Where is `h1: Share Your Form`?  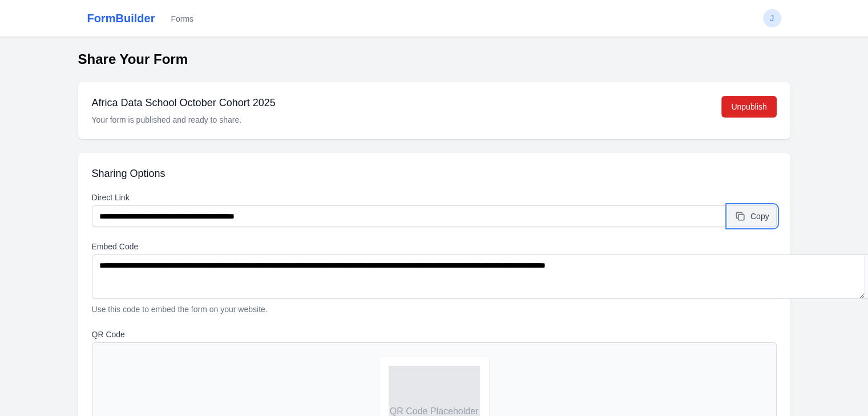 h1: Share Your Form is located at coordinates (434, 59).